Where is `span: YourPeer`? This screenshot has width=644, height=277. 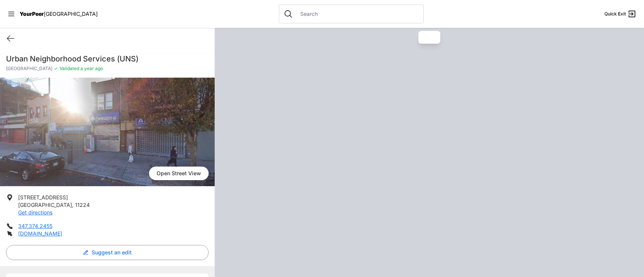 span: YourPeer is located at coordinates (32, 14).